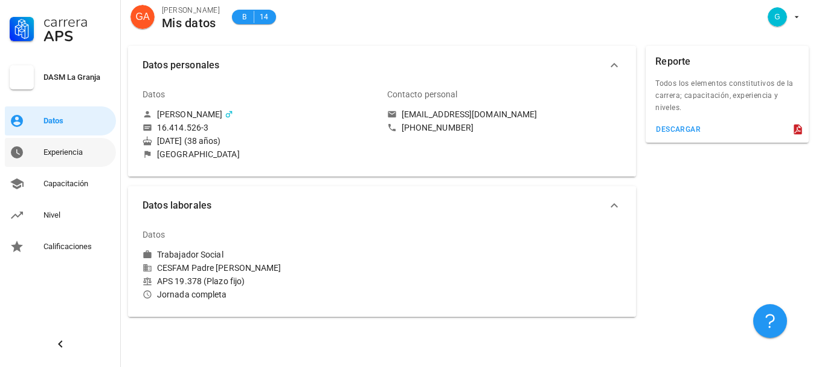 The width and height of the screenshot is (816, 367). I want to click on div: Capacitación, so click(77, 184).